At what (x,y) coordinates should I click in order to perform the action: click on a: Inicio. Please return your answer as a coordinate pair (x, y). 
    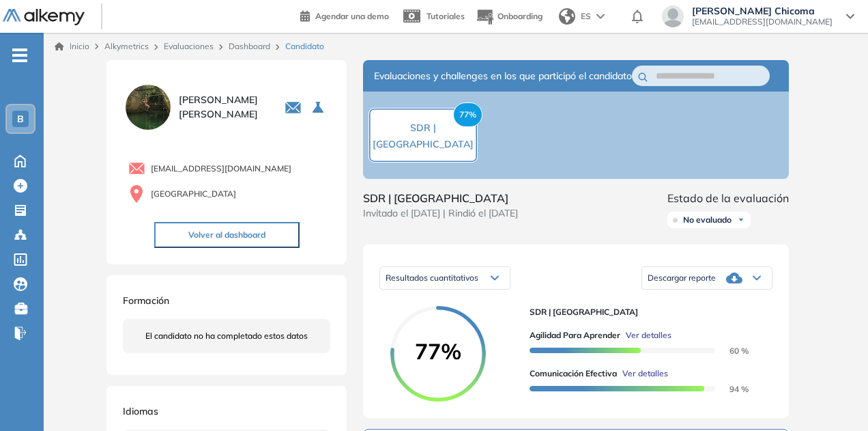
    Looking at the image, I should click on (72, 46).